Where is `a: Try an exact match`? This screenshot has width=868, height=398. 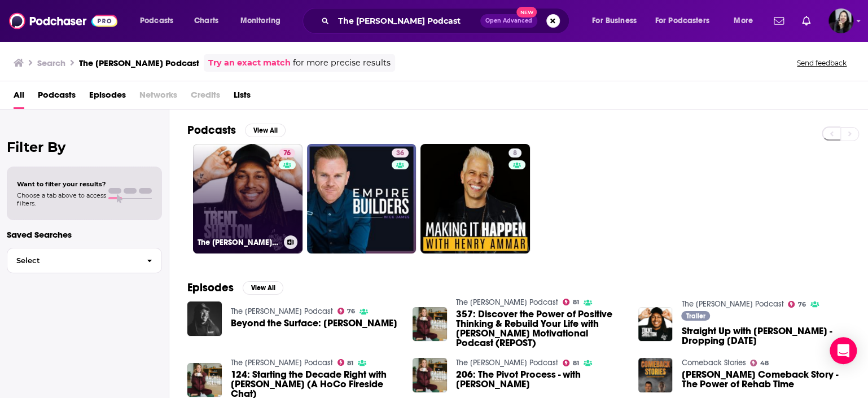
a: Try an exact match is located at coordinates (250, 62).